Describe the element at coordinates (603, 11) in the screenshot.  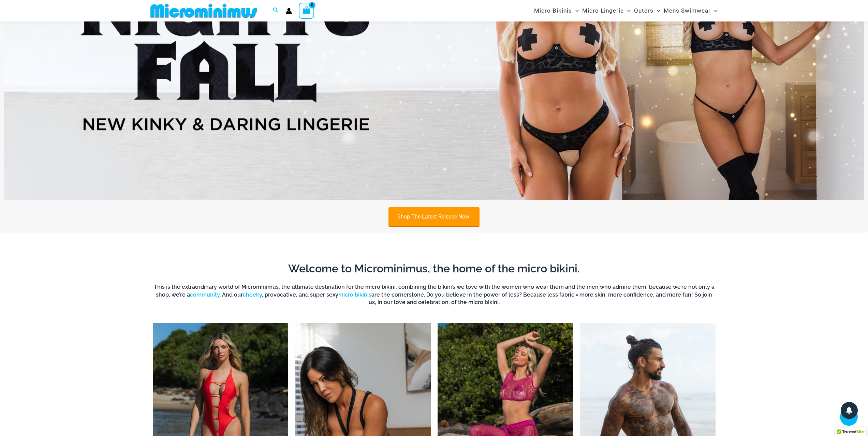
I see `span: Micro Lingerie` at that location.